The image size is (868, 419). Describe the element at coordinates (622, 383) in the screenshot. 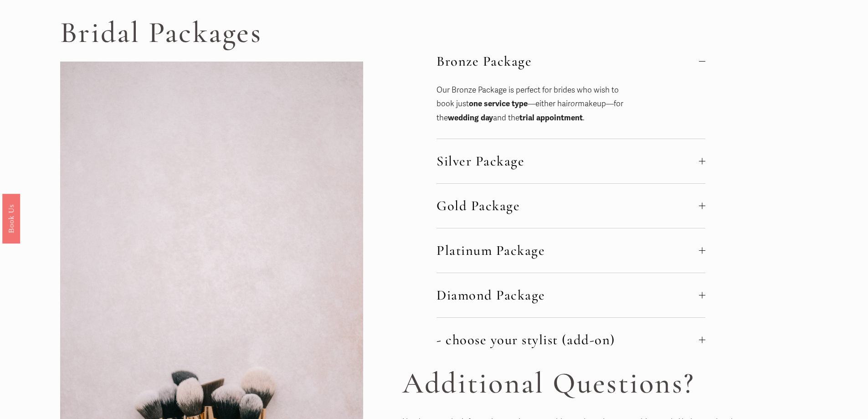

I see `h1: Additional Questions?` at that location.